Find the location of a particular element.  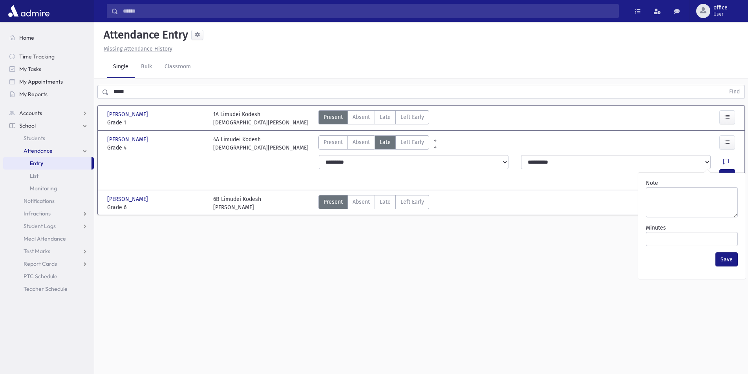

a: Classroom is located at coordinates (177, 67).